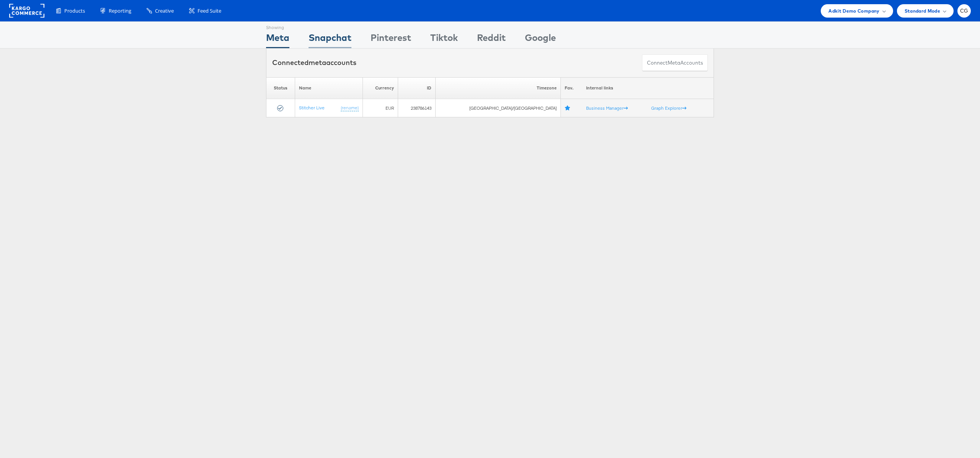 Image resolution: width=980 pixels, height=458 pixels. I want to click on th: ID, so click(416, 88).